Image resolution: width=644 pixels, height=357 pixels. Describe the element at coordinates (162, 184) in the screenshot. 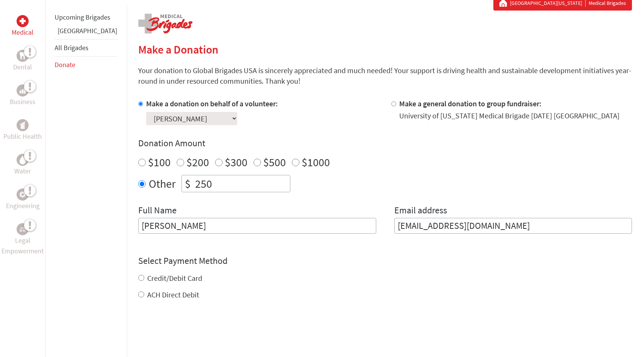

I see `label: Other` at that location.